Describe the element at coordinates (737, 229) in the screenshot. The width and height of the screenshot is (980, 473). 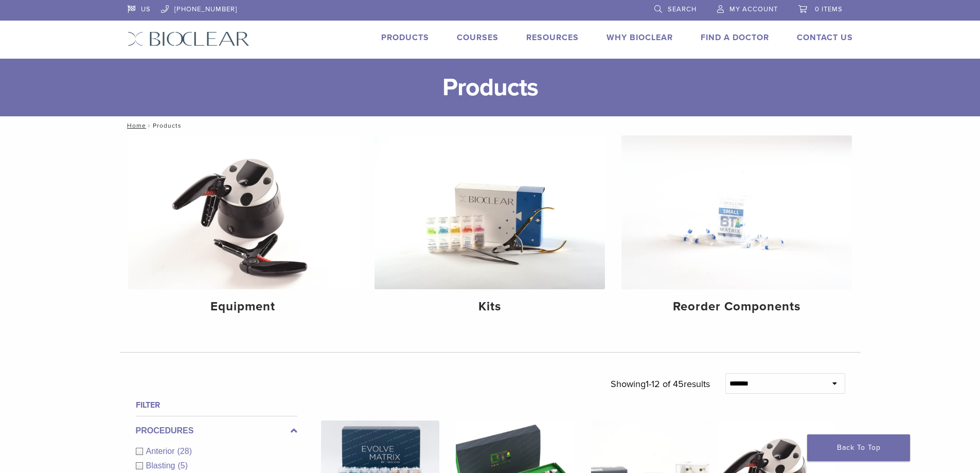
I see `a: Reorder Components` at that location.